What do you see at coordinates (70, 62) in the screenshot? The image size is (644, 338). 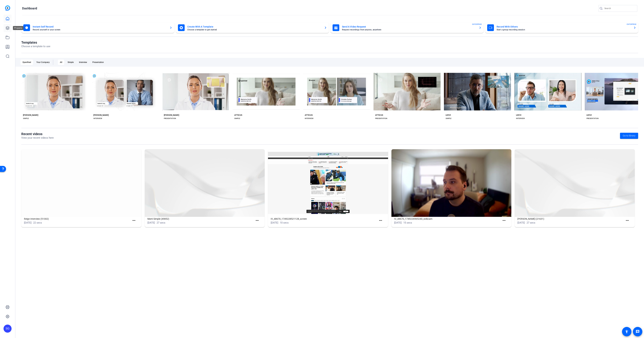 I see `div: Simple` at bounding box center [70, 62].